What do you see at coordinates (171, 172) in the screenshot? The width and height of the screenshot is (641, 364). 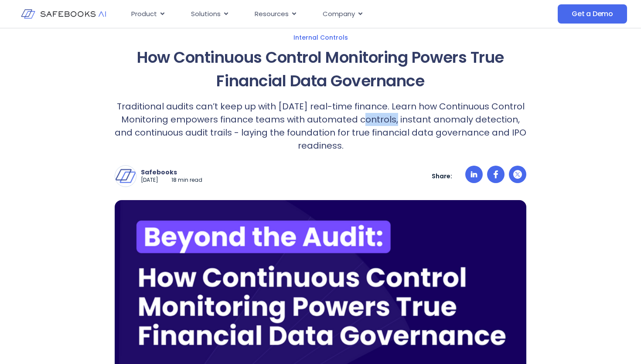 I see `p: Safebooks` at bounding box center [171, 172].